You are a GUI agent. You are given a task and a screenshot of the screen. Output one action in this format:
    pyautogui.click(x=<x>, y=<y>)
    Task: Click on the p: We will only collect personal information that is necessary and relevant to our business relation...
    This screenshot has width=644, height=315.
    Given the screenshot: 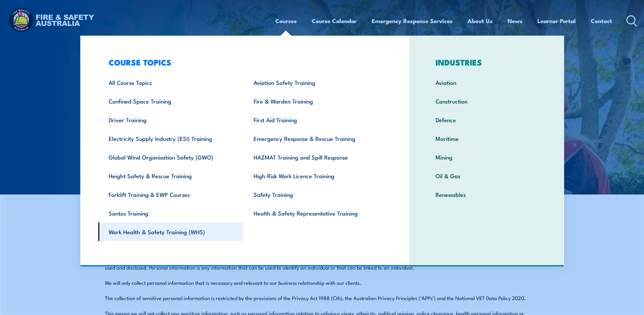 What is the action you would take?
    pyautogui.click(x=322, y=283)
    